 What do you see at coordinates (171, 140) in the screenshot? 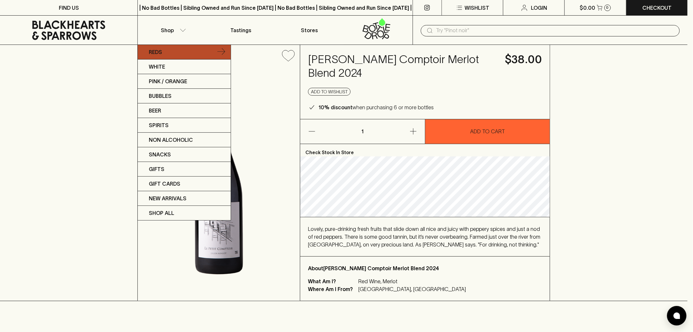
I see `p: Non Alcoholic` at bounding box center [171, 140].